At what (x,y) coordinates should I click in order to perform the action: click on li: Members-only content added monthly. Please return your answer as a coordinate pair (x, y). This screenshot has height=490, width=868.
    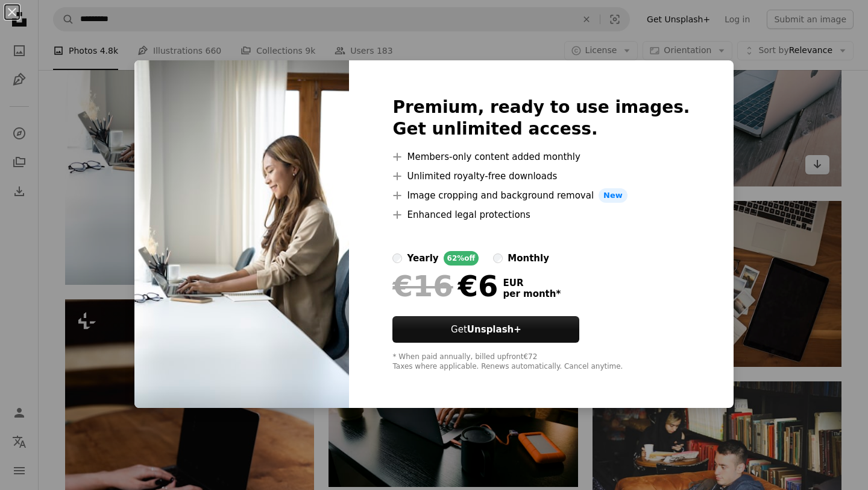
    Looking at the image, I should click on (541, 157).